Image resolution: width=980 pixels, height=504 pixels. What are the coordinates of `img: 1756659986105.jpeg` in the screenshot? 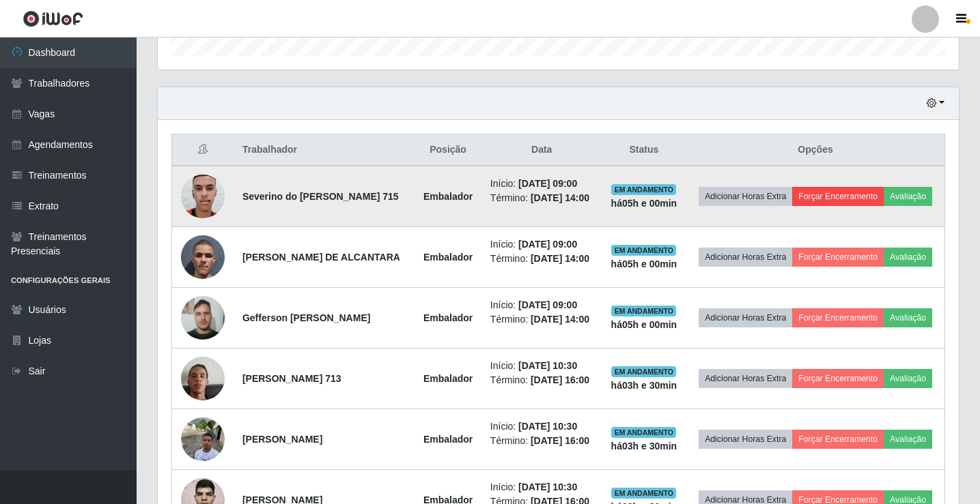 It's located at (203, 317).